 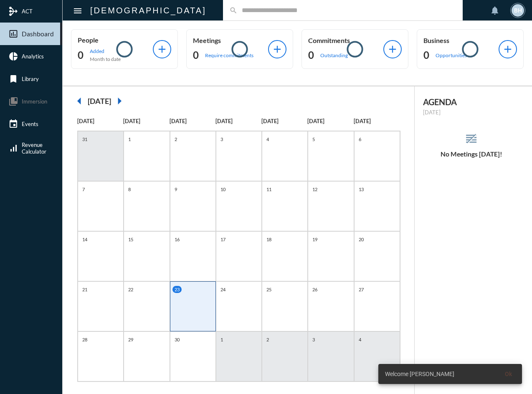 I want to click on span: Library, so click(x=30, y=79).